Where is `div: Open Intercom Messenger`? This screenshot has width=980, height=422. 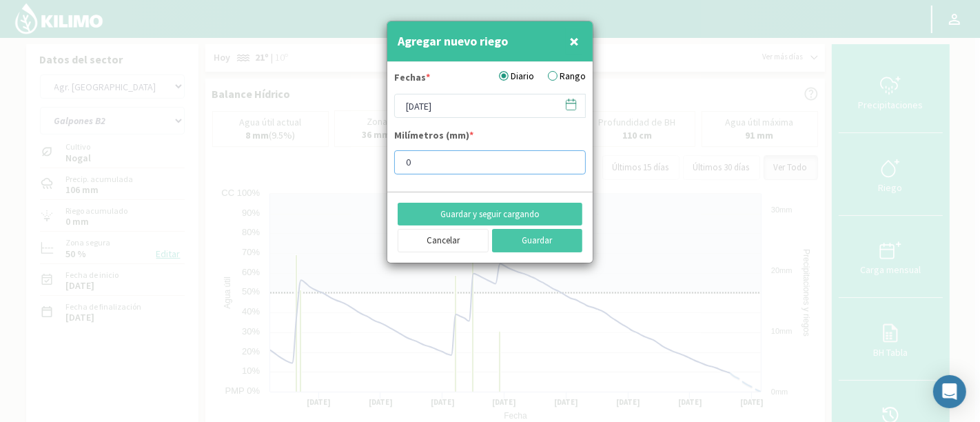
div: Open Intercom Messenger is located at coordinates (950, 392).